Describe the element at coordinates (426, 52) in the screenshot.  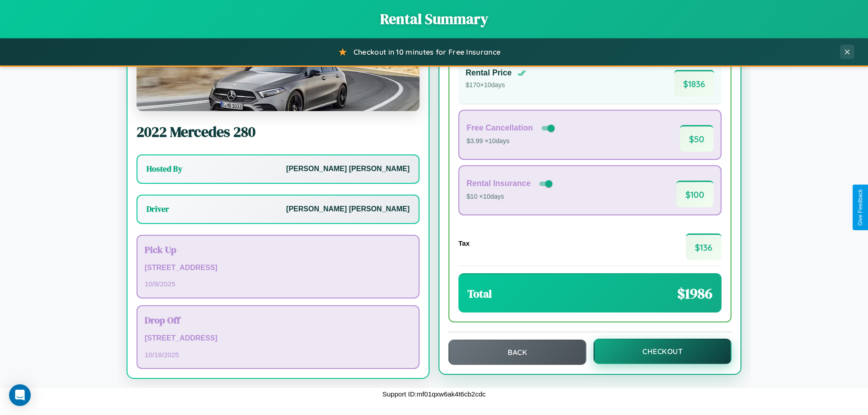
I see `span: Checkout in 10 minutes for Free Insurance` at that location.